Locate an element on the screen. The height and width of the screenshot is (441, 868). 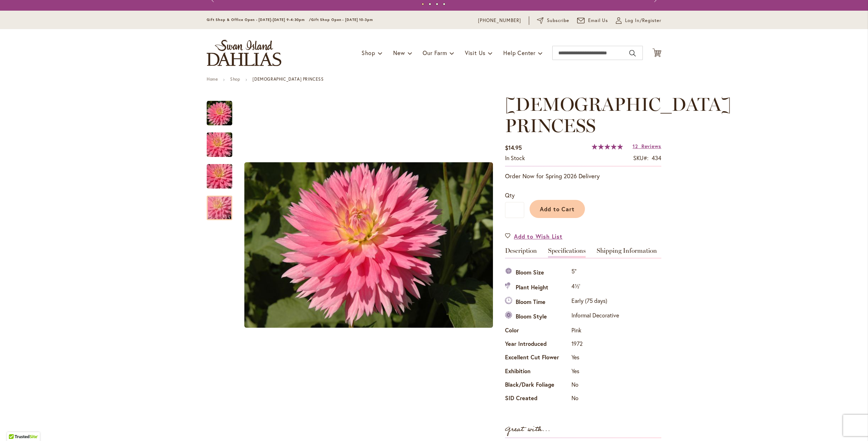
span: New is located at coordinates (399, 53).